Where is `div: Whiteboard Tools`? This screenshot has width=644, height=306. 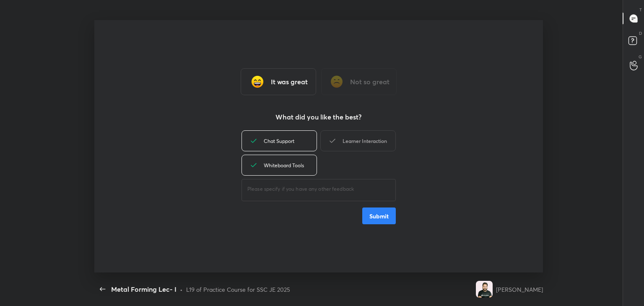
div: Whiteboard Tools is located at coordinates (280, 165).